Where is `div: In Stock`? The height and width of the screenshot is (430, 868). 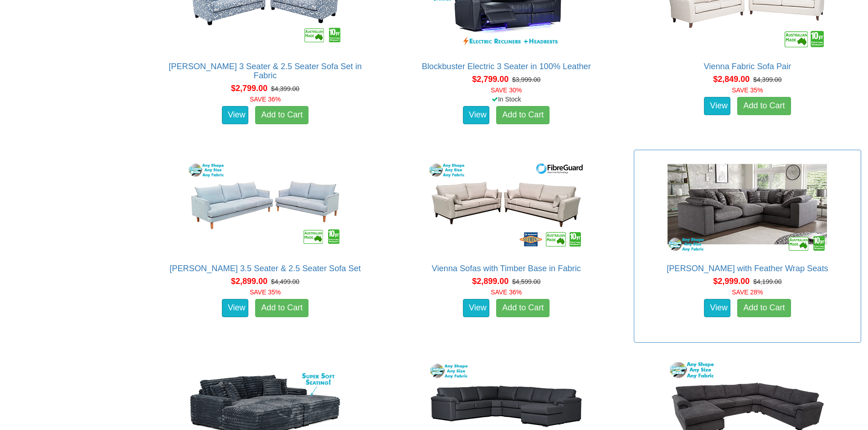
div: In Stock is located at coordinates (506, 99).